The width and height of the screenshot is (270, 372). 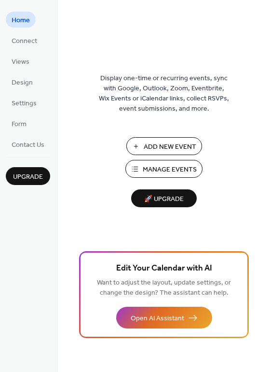 What do you see at coordinates (164, 268) in the screenshot?
I see `span: Edit Your Calendar with AI` at bounding box center [164, 268].